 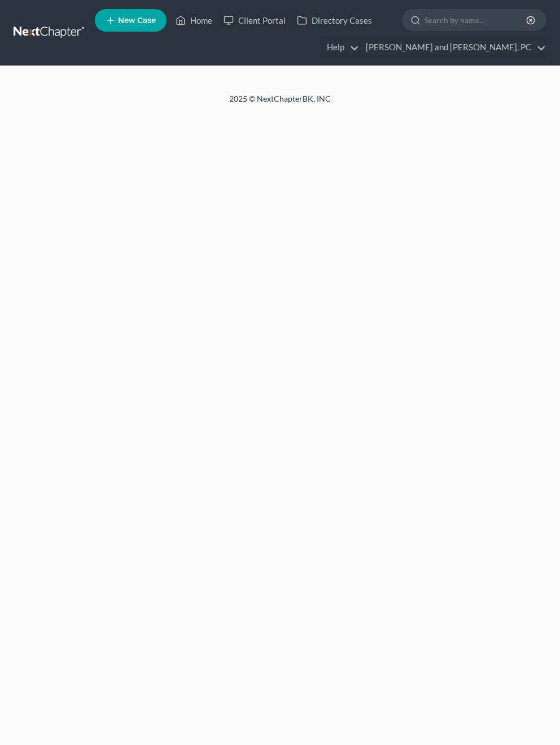 I want to click on span: New Case, so click(x=137, y=20).